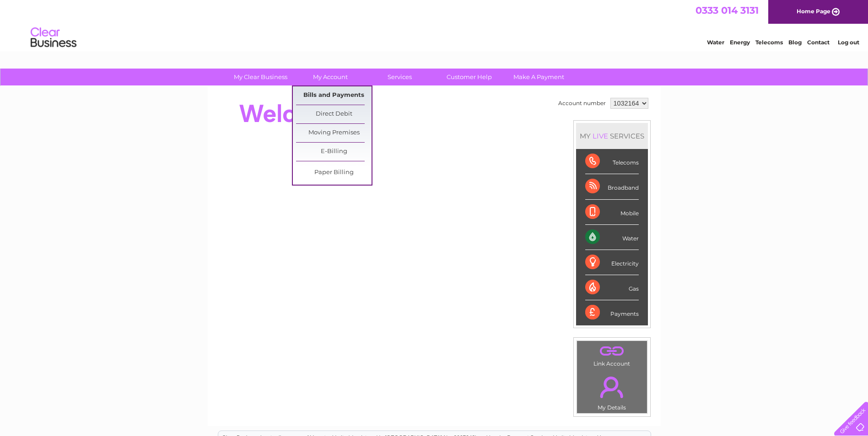 This screenshot has width=868, height=436. What do you see at coordinates (727, 10) in the screenshot?
I see `span: 0333 014 3131` at bounding box center [727, 10].